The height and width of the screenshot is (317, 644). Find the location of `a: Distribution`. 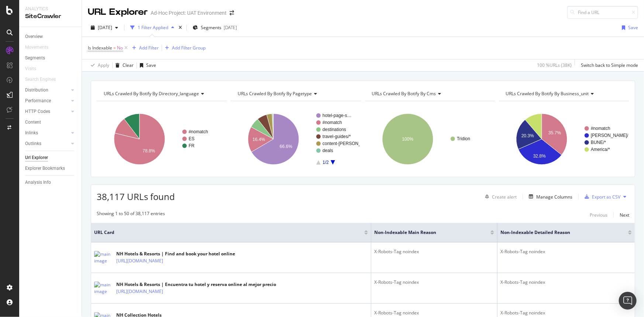

a: Distribution is located at coordinates (47, 90).